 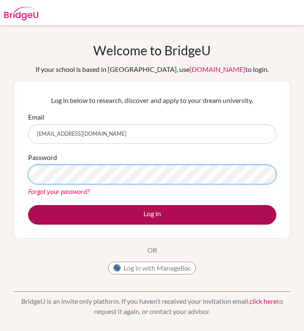 I want to click on button: Log in with ManageBac, so click(x=152, y=268).